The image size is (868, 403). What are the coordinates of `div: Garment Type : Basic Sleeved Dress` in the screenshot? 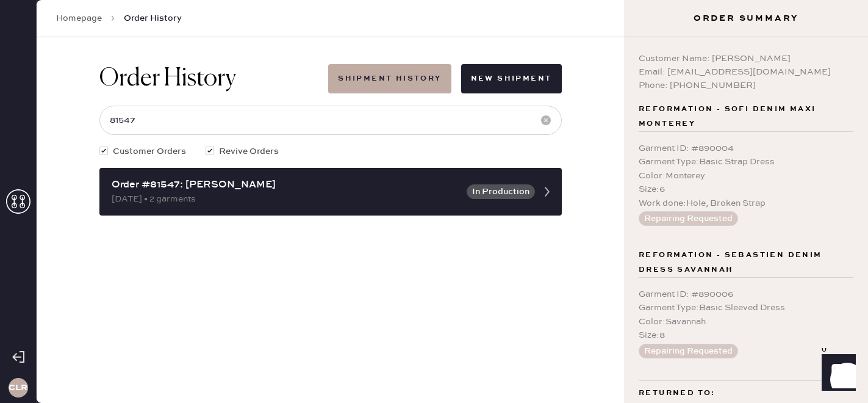 It's located at (746, 308).